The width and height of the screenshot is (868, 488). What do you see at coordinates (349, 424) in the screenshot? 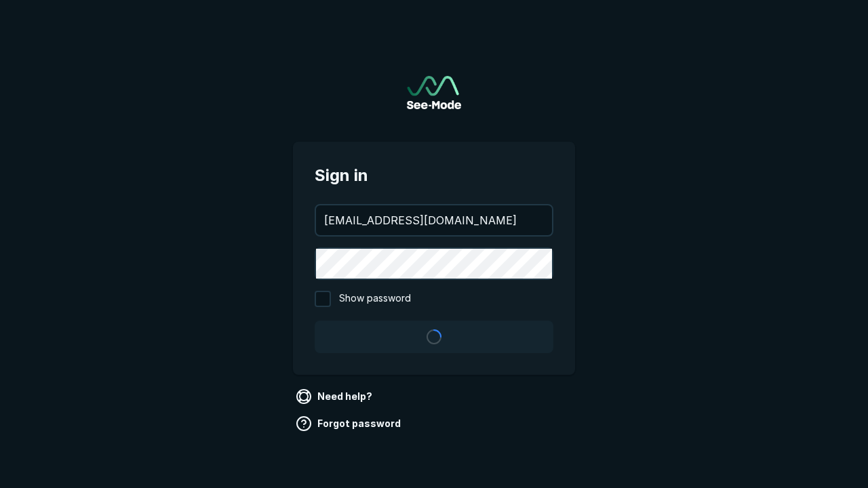
I see `a: Forgot password` at bounding box center [349, 424].